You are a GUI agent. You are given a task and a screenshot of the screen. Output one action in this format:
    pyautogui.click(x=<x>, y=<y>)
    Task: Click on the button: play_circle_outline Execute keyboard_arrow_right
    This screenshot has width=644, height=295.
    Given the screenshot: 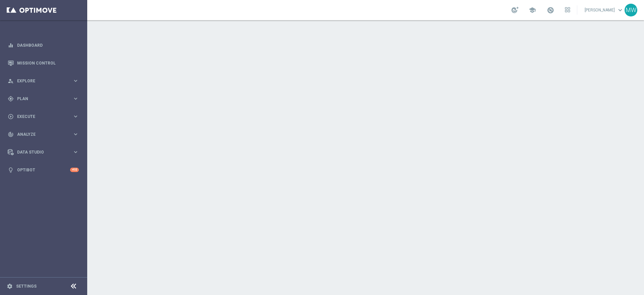 What is the action you would take?
    pyautogui.click(x=43, y=117)
    